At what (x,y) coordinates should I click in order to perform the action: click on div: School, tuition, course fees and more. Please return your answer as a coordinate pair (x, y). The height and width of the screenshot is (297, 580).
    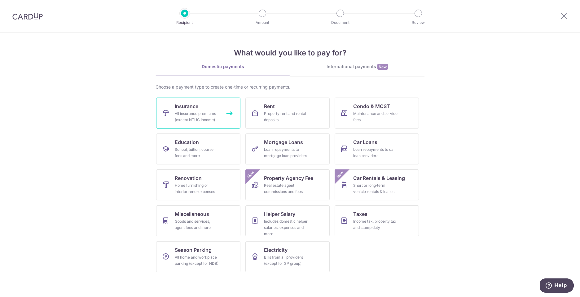
    Looking at the image, I should click on (197, 153).